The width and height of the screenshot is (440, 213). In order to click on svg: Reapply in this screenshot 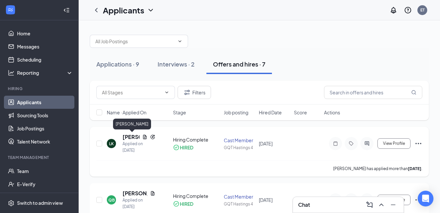, I will do `click(153, 137)`.